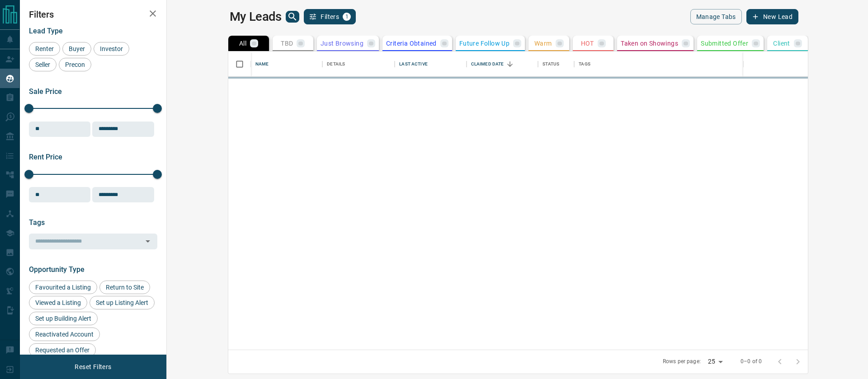 This screenshot has height=379, width=868. I want to click on p: Rows per page:, so click(682, 361).